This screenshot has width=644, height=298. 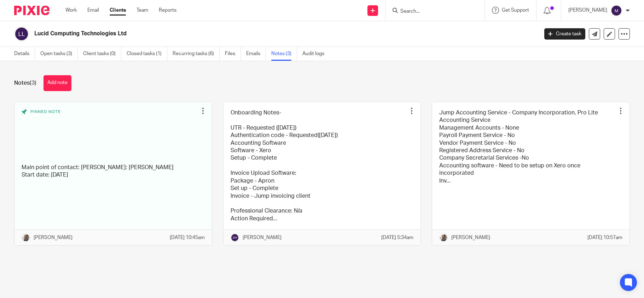 I want to click on h1: Notes, so click(x=25, y=83).